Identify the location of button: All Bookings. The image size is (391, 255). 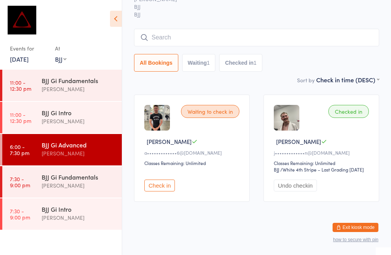
(156, 63).